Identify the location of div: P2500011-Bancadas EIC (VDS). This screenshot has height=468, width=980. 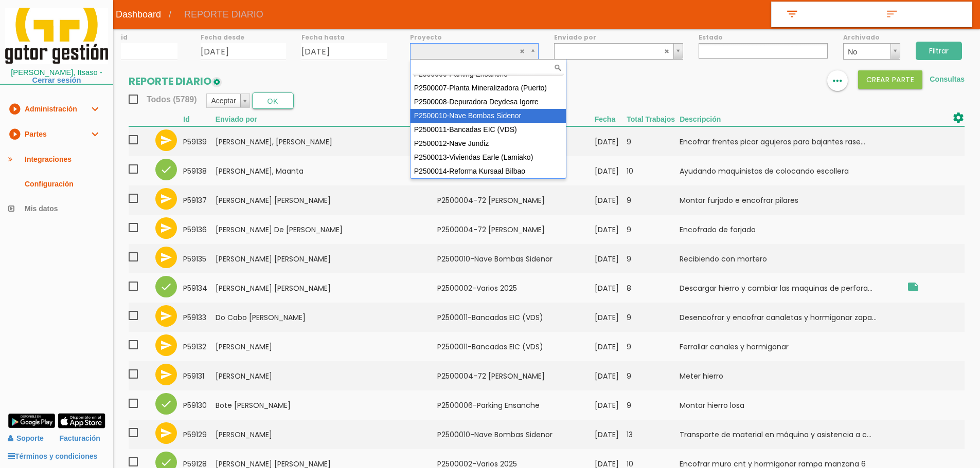
(488, 129).